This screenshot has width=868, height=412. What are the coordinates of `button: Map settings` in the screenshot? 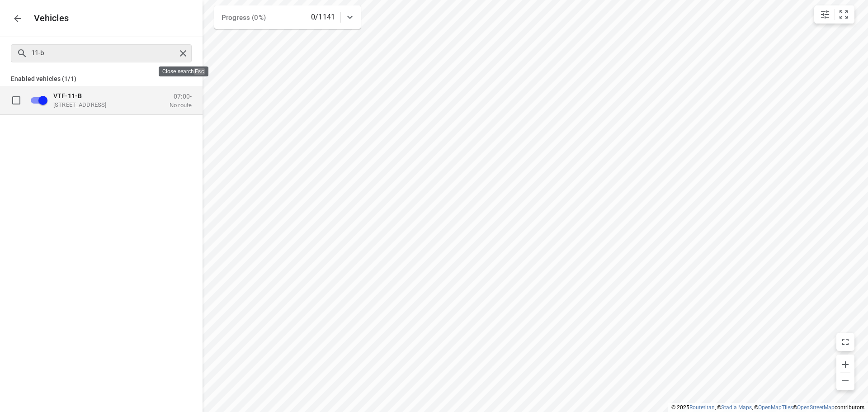 It's located at (825, 15).